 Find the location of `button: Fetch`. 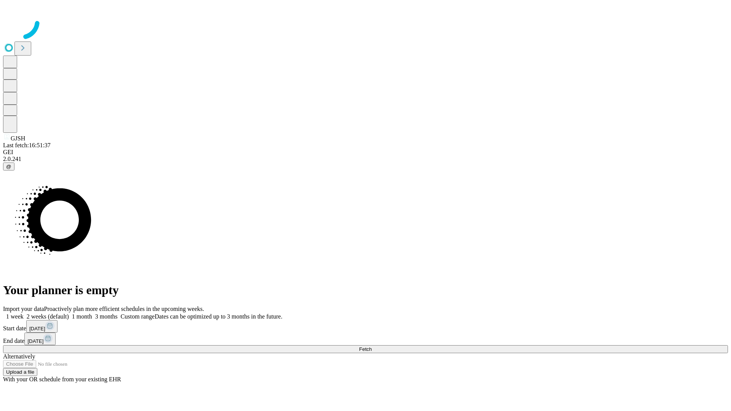

button: Fetch is located at coordinates (365, 349).